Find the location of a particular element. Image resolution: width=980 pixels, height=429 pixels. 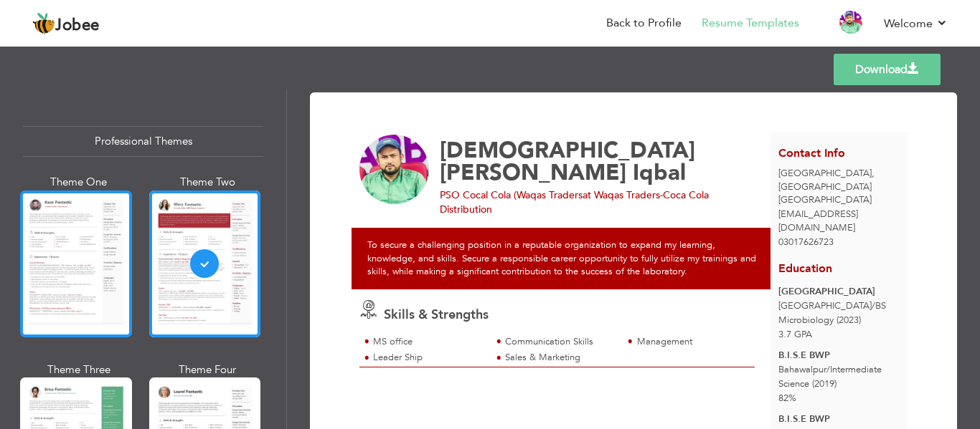

a: Resume Templates is located at coordinates (751, 23).